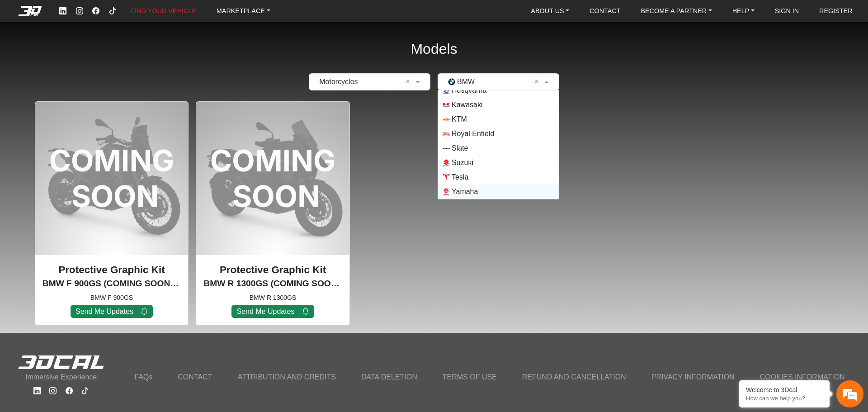 The height and width of the screenshot is (412, 868). I want to click on img: Suzuki, so click(446, 163).